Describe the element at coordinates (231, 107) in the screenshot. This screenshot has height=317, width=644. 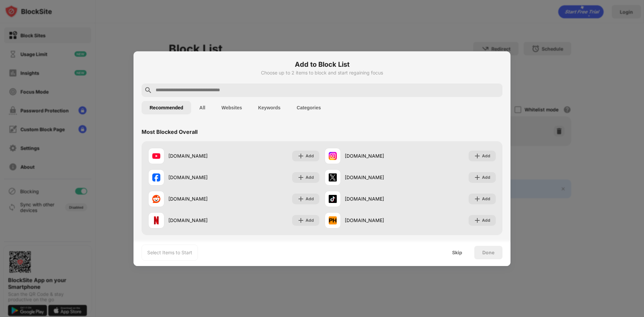
I see `button: Websites` at that location.